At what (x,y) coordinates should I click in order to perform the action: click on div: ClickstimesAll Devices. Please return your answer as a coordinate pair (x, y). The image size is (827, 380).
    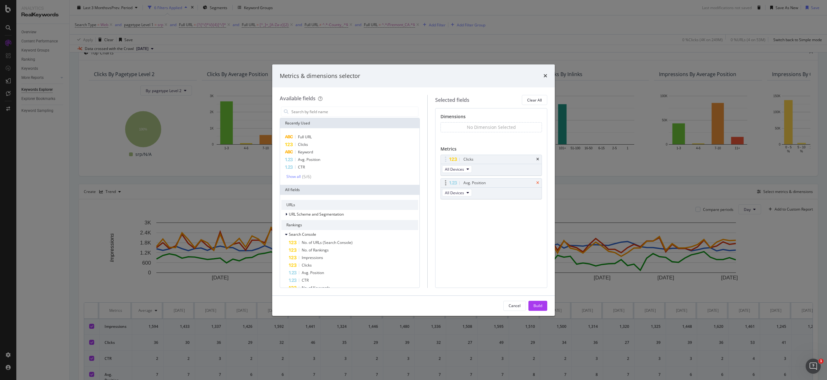
    Looking at the image, I should click on (491, 165).